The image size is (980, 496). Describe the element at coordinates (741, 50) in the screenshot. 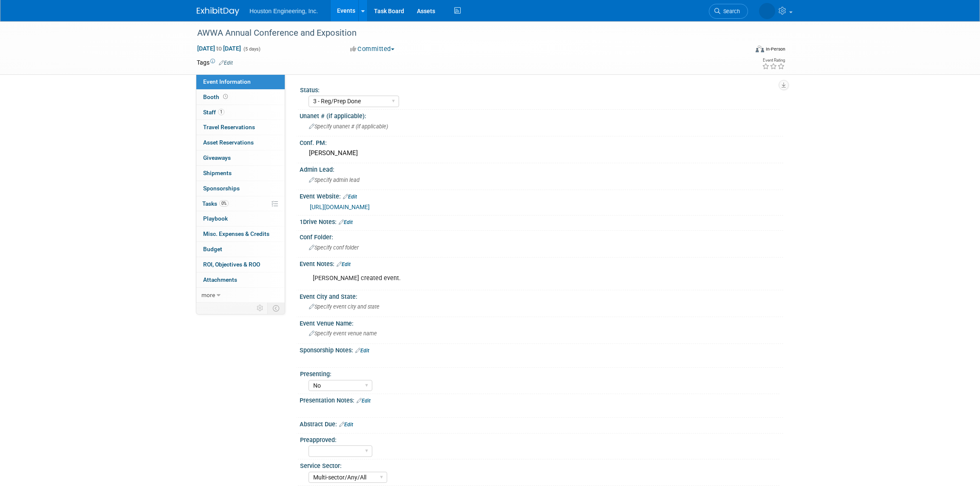

I see `div: Event Format` at that location.